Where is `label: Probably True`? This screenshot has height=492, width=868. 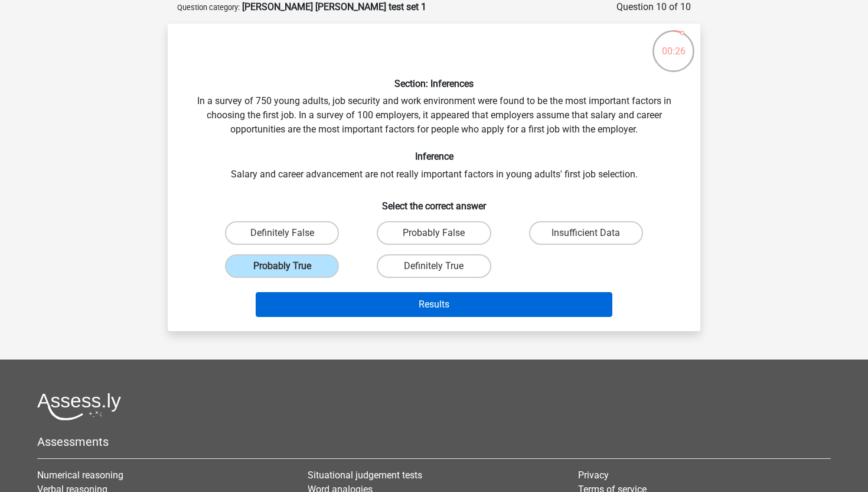
label: Probably True is located at coordinates (281, 266).